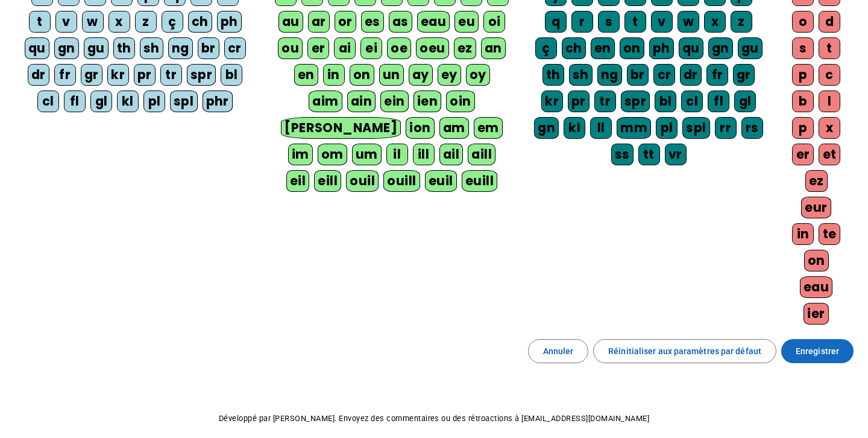  What do you see at coordinates (373, 22) in the screenshot?
I see `div: es` at bounding box center [373, 22].